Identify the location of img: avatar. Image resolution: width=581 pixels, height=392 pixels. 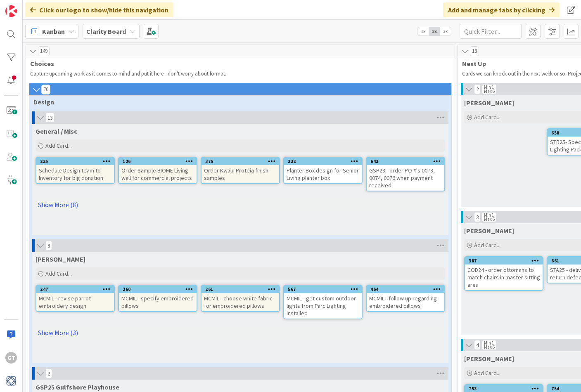
(11, 381).